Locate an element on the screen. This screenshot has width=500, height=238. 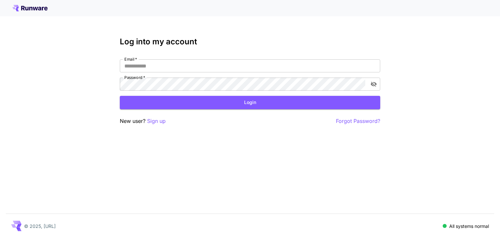
h3: Log into my account is located at coordinates (250, 42).